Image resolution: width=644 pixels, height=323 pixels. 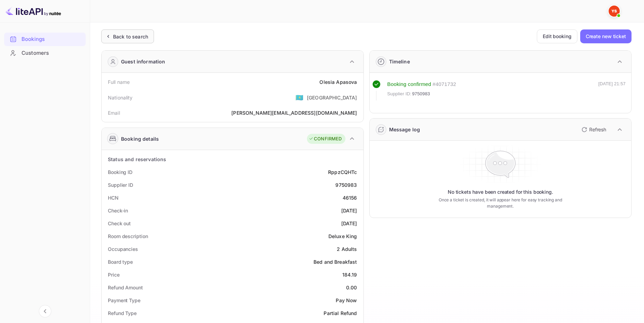 I want to click on div: Booking ID, so click(x=120, y=172).